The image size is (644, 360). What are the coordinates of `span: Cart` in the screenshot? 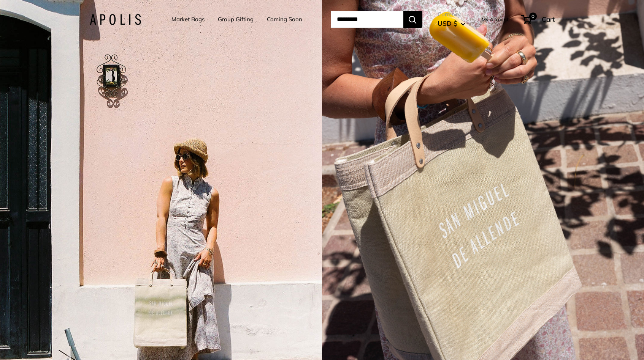 It's located at (548, 19).